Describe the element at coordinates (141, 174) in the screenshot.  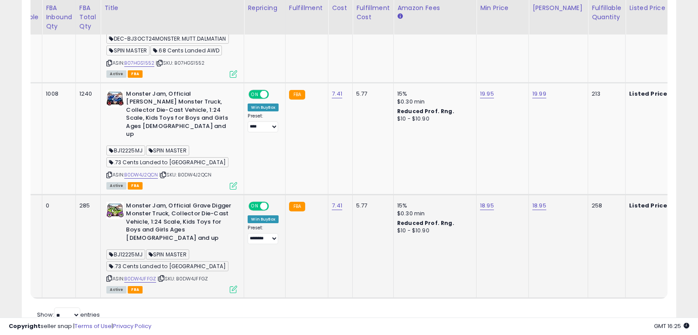
I see `a: B0DW4J2QCN` at that location.